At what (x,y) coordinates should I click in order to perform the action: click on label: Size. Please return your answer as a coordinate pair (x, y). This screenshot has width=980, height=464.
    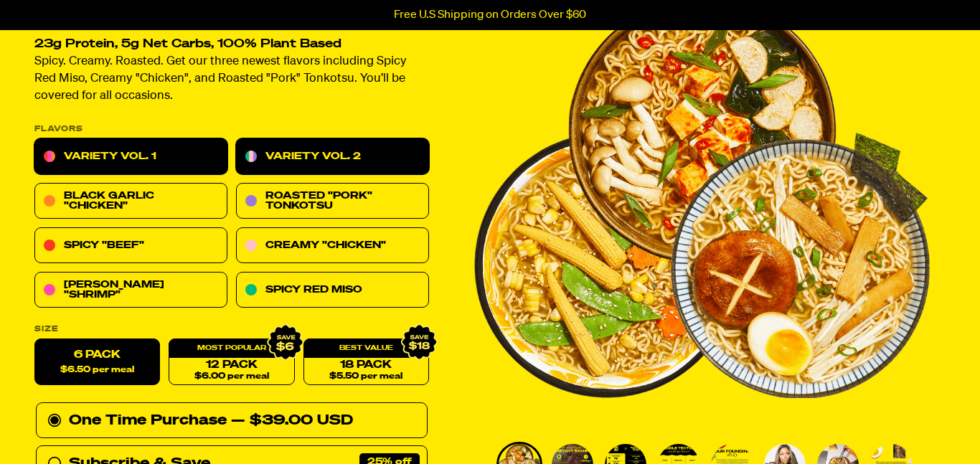
    Looking at the image, I should click on (232, 329).